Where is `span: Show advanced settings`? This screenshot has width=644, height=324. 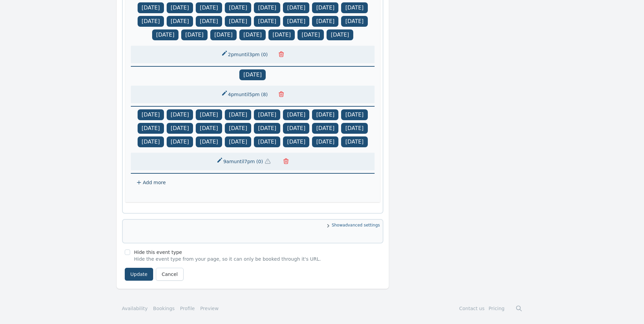
span: Show advanced settings is located at coordinates (252, 226).